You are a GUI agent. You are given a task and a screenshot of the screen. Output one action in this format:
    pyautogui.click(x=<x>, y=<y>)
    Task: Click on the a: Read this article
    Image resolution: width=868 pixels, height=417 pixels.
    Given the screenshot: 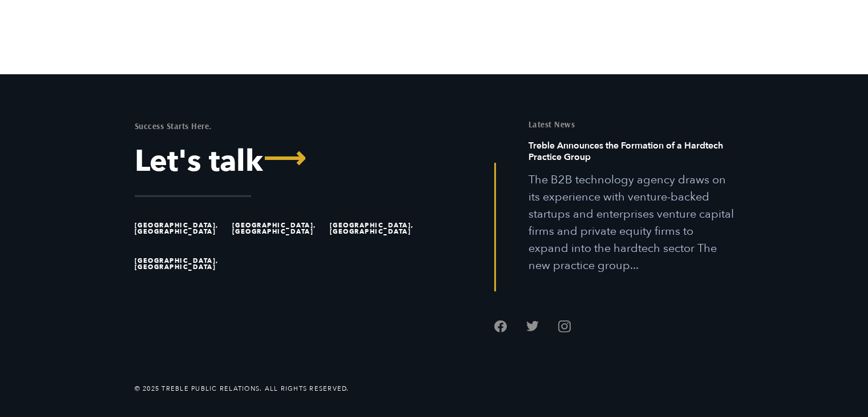 What is the action you would take?
    pyautogui.click(x=631, y=207)
    